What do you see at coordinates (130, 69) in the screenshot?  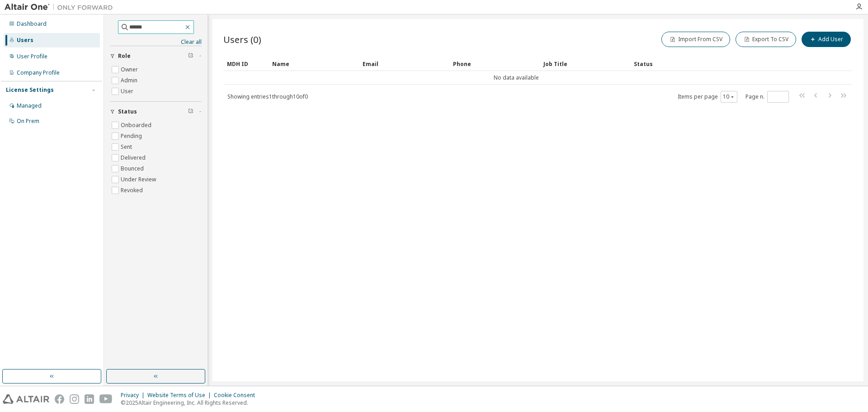 I see `label: Owner` at bounding box center [130, 69].